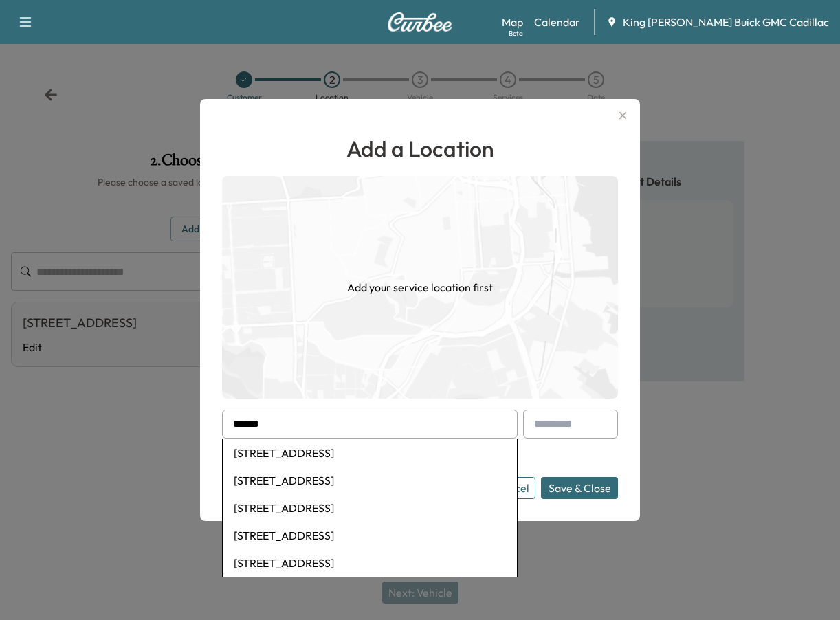  Describe the element at coordinates (515, 33) in the screenshot. I see `div: Beta` at that location.